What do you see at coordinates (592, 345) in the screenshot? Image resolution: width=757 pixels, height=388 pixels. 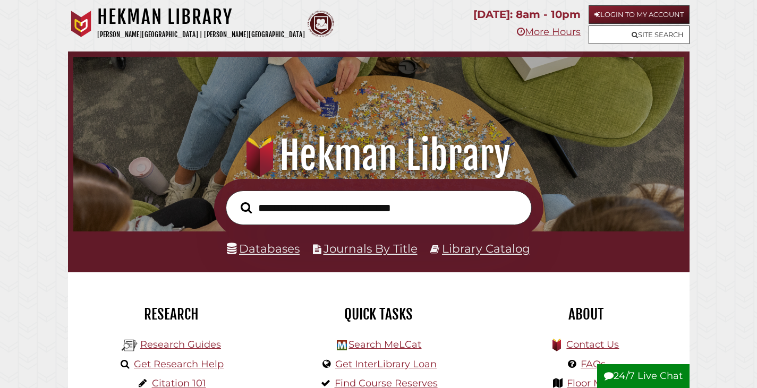 I see `a: Contact Us` at bounding box center [592, 345].